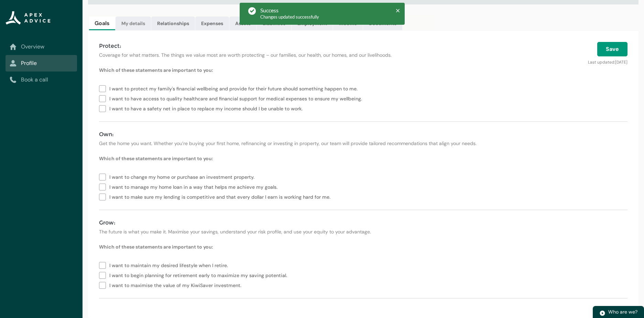 The height and width of the screenshot is (318, 644). Describe the element at coordinates (243, 23) in the screenshot. I see `a: Assets` at that location.